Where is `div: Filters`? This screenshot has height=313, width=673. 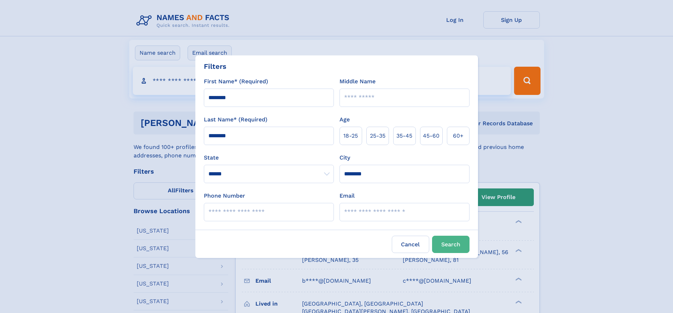 div: Filters is located at coordinates (215, 66).